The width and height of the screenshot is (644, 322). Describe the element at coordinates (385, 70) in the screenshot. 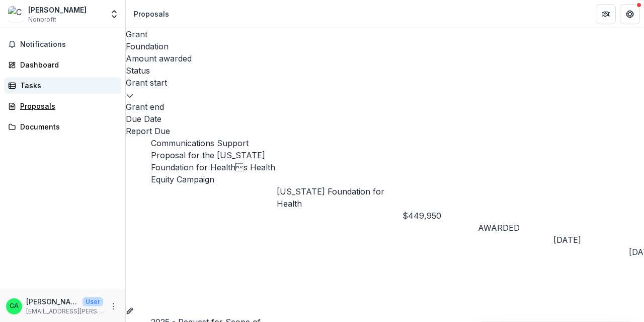

I see `div: Status` at that location.